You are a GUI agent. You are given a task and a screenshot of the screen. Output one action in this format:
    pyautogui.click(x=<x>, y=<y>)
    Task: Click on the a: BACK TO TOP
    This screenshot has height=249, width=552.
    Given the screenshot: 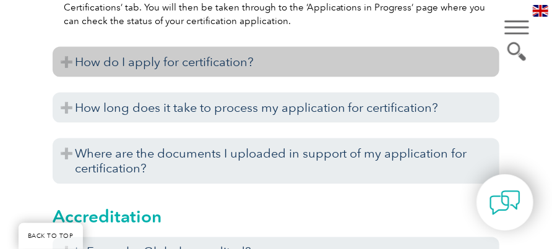 What is the action you would take?
    pyautogui.click(x=51, y=236)
    